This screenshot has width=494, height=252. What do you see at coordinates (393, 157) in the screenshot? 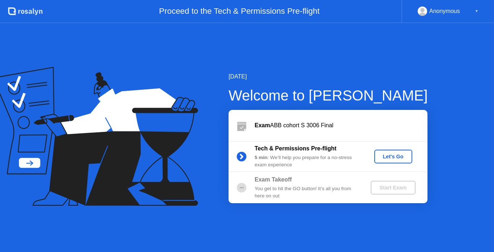
I see `button: Let's Go` at bounding box center [393, 157].